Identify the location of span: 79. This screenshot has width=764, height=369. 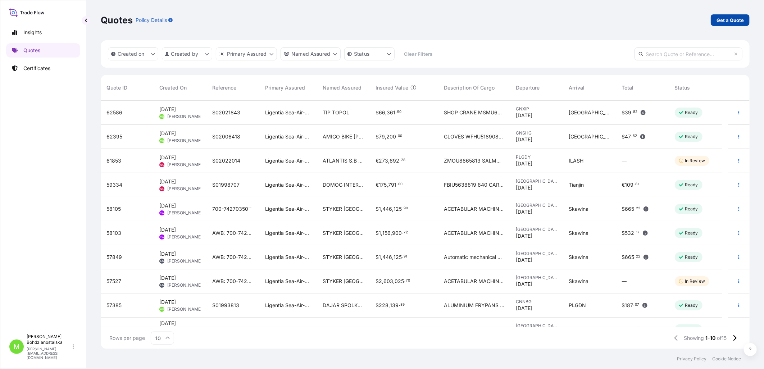
(382, 137).